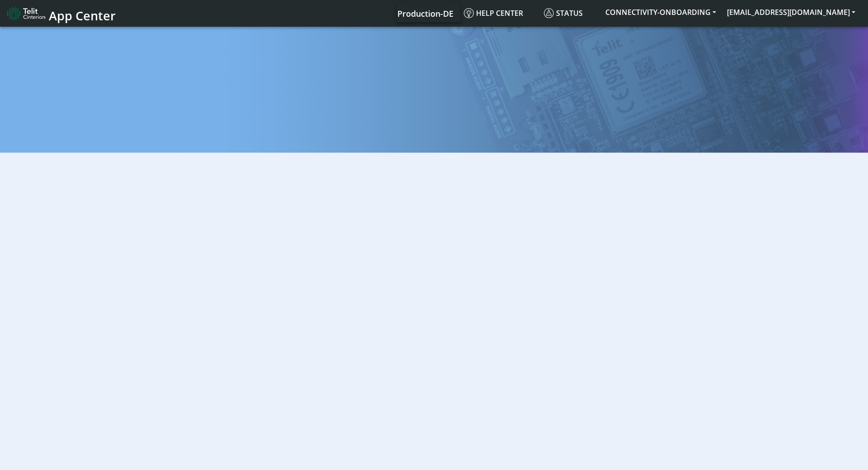  What do you see at coordinates (500, 13) in the screenshot?
I see `a: Help center` at bounding box center [500, 13].